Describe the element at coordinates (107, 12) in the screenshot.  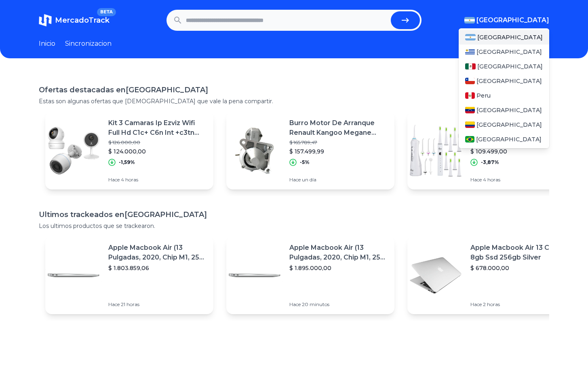
I see `span: BETA` at that location.